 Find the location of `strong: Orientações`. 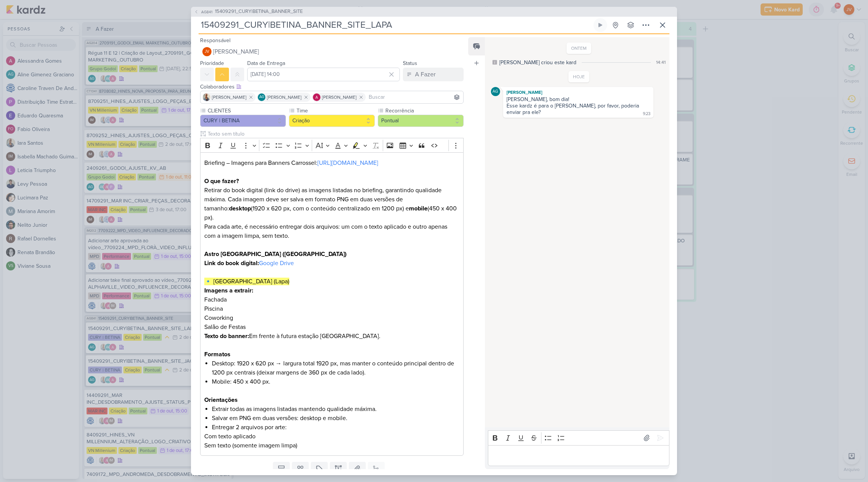

strong: Orientações is located at coordinates (221, 400).